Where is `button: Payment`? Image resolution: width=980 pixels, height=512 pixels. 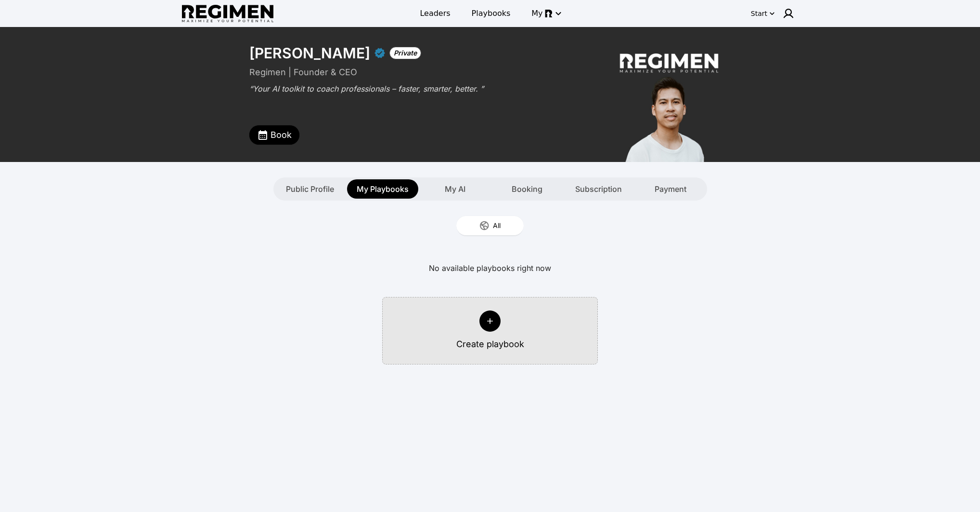
button: Payment is located at coordinates (671, 189).